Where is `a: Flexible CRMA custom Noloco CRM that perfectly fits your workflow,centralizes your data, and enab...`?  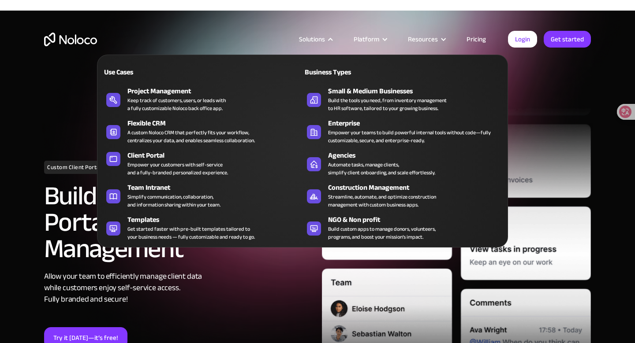 a: Flexible CRMA custom Noloco CRM that perfectly fits your workflow,centralizes your data, and enab... is located at coordinates (202, 131).